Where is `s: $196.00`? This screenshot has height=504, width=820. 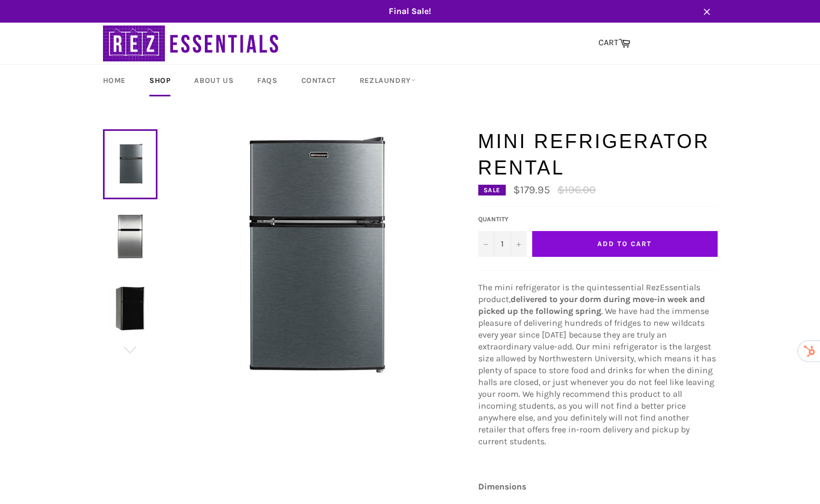 s: $196.00 is located at coordinates (576, 190).